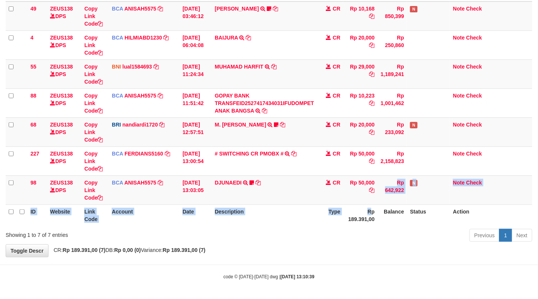  Describe the element at coordinates (144, 215) in the screenshot. I see `th: Account` at that location.